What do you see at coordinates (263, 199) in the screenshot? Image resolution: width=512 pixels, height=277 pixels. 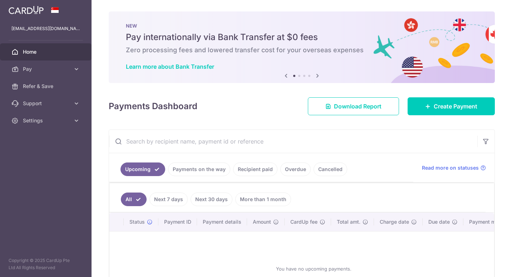 I see `a: More than 1 month` at bounding box center [263, 199].